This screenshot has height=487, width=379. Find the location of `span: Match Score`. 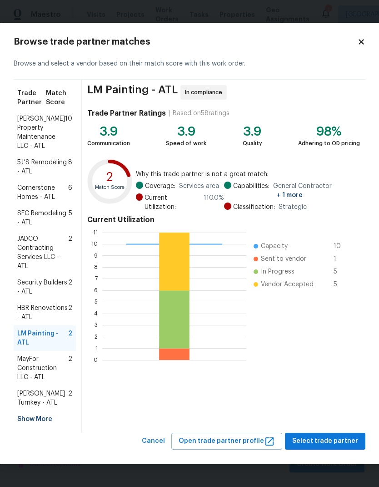

span: Match Score is located at coordinates (59, 98).